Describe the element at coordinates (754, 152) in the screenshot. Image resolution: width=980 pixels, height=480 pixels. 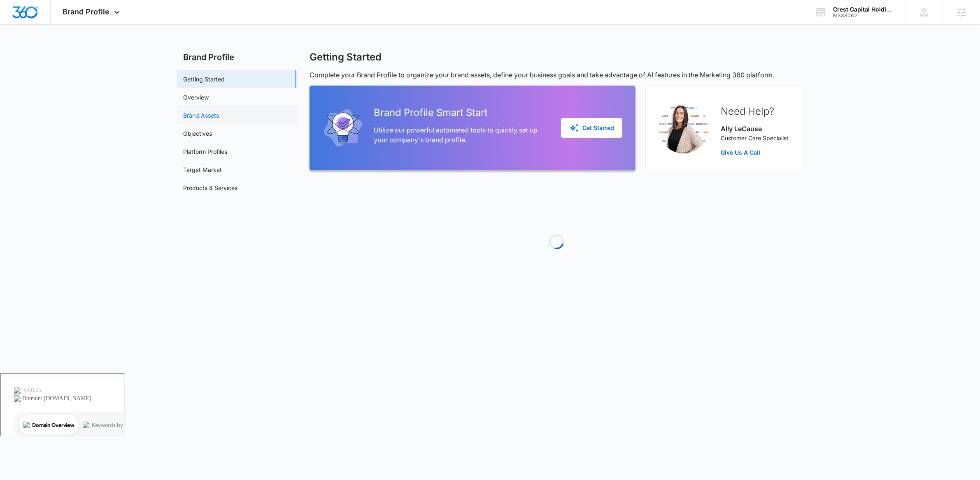
I see `a: Give Us A Call` at that location.